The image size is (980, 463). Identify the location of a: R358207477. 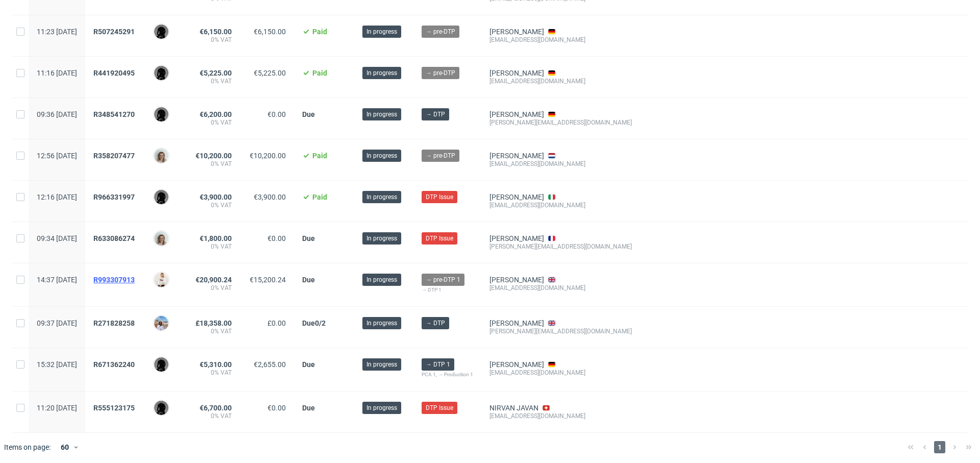
(115, 156).